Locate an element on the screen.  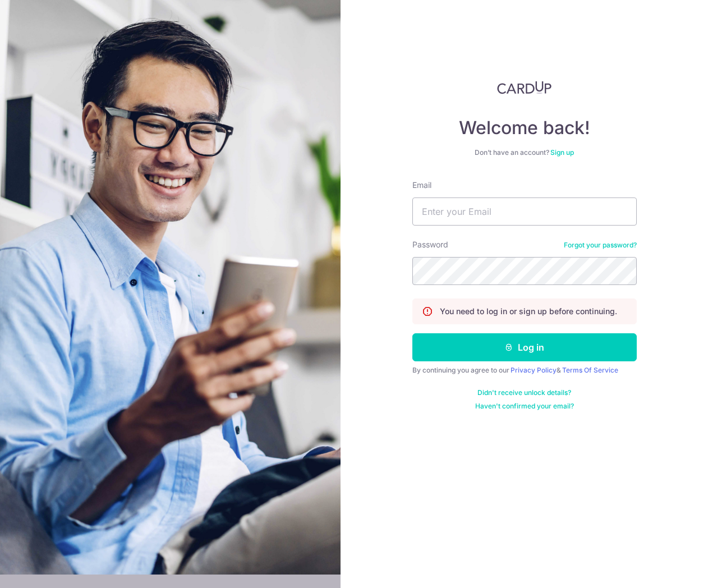
img: CardUp Logo is located at coordinates (525, 88).